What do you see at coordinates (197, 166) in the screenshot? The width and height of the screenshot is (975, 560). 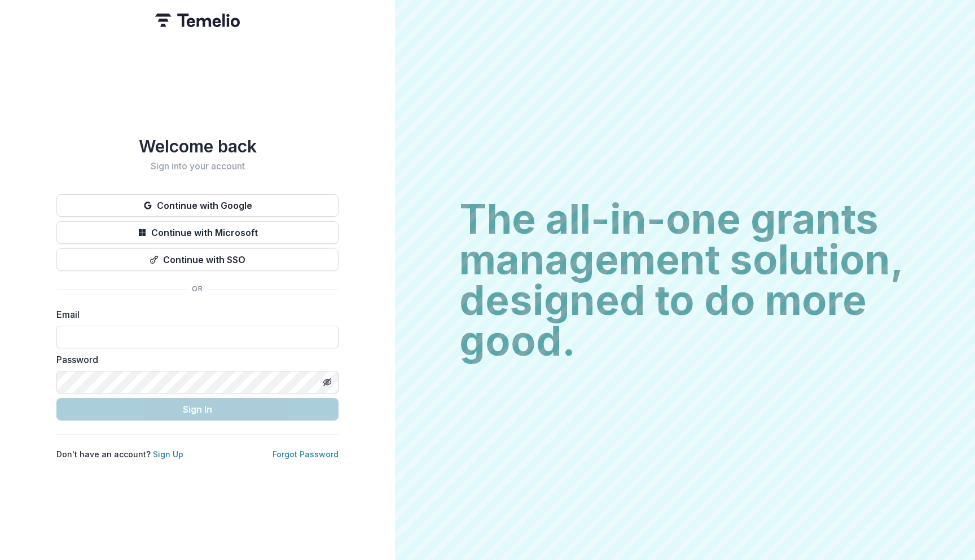 I see `h2: Sign into your account` at bounding box center [197, 166].